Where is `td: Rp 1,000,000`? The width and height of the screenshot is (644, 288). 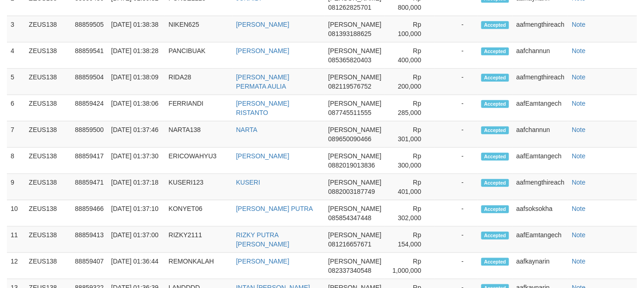 td: Rp 1,000,000 is located at coordinates (410, 266).